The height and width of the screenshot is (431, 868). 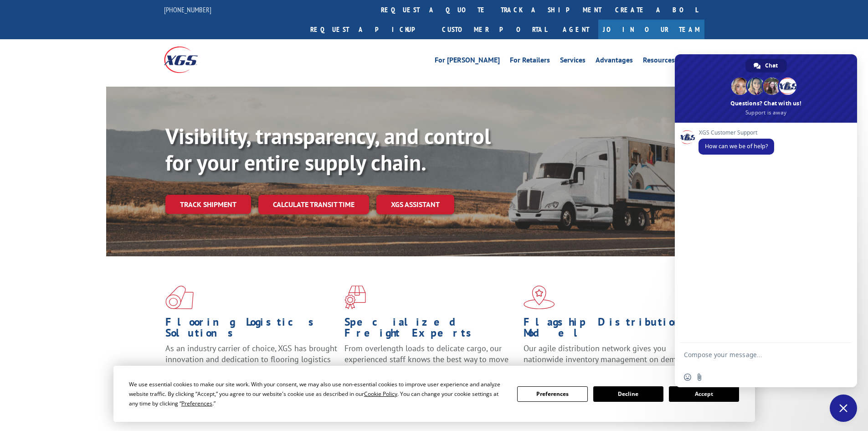 I want to click on span: Send a file, so click(x=699, y=377).